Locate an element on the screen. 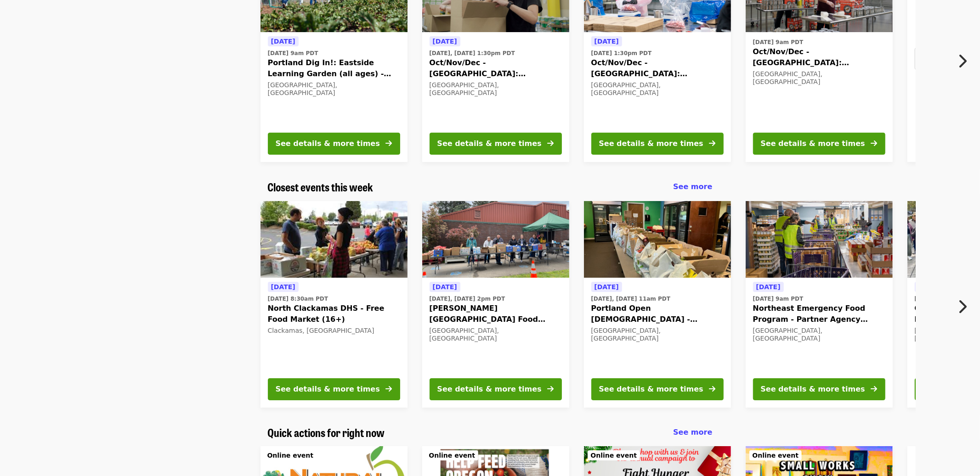 The width and height of the screenshot is (980, 476). div: Closest events this week is located at coordinates (490, 187).